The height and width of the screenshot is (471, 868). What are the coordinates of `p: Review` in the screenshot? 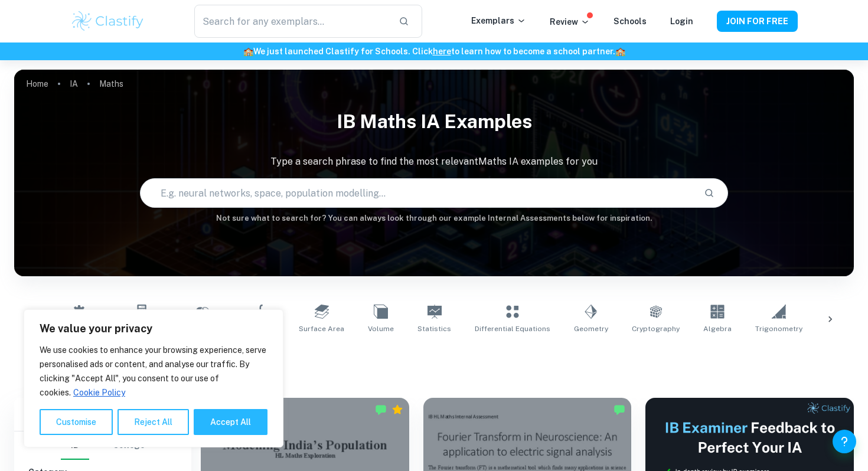 It's located at (570, 22).